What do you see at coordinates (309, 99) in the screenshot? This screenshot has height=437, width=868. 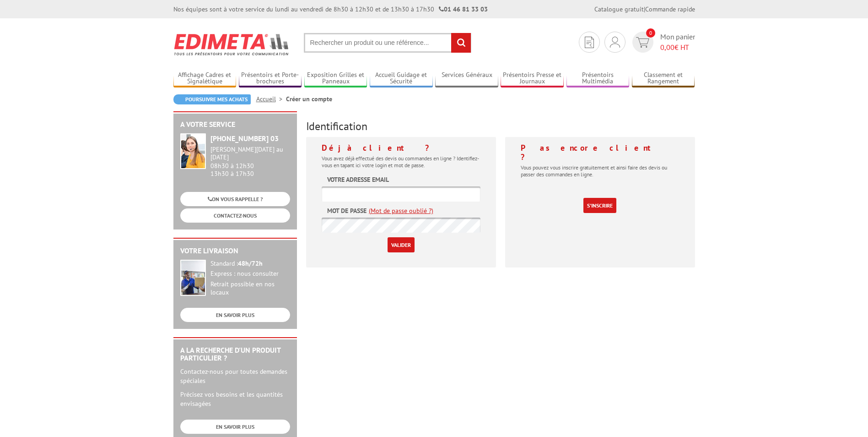 I see `li: Créer un compte` at bounding box center [309, 99].